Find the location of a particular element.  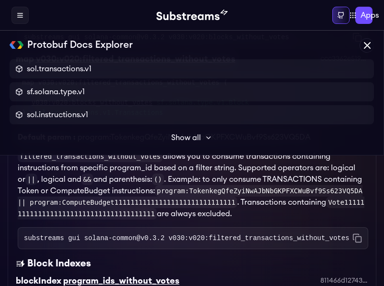

h2: Protobuf Docs Explorer is located at coordinates (80, 45).